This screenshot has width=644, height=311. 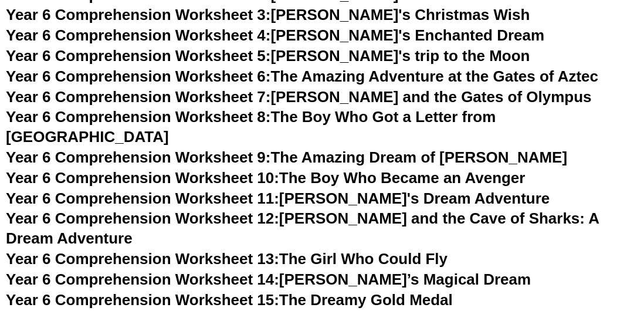 I want to click on span: Year 6 Comprehension Worksheet 5:, so click(x=138, y=55).